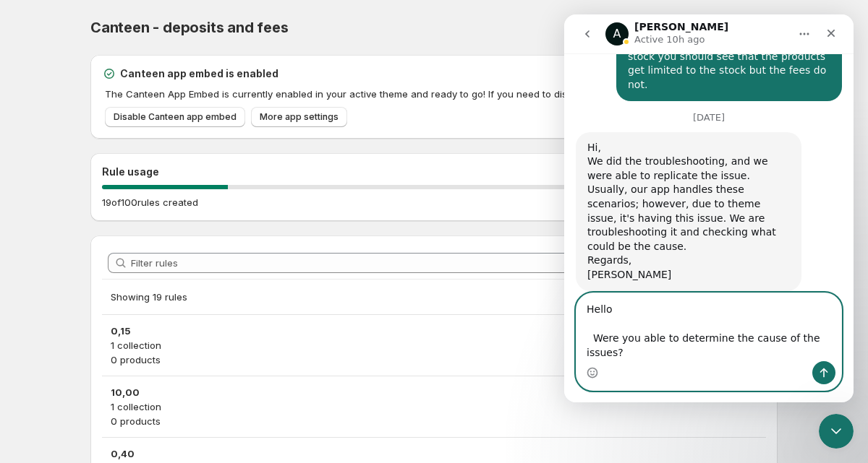 Image resolution: width=868 pixels, height=463 pixels. I want to click on span: Disable Canteen app embed, so click(176, 117).